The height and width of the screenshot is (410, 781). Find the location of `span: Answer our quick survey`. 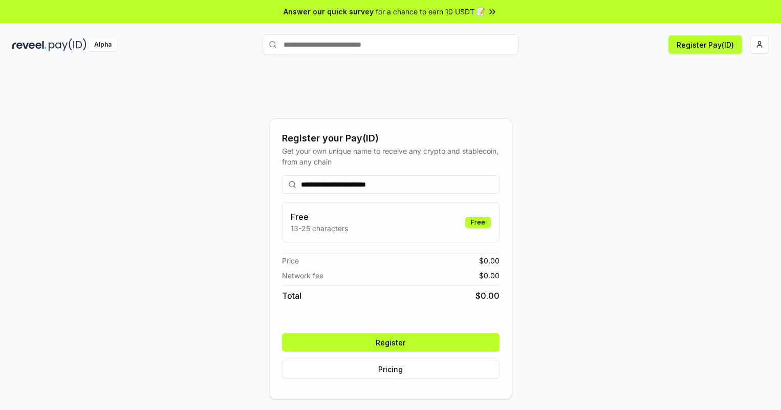

span: Answer our quick survey is located at coordinates (329, 11).